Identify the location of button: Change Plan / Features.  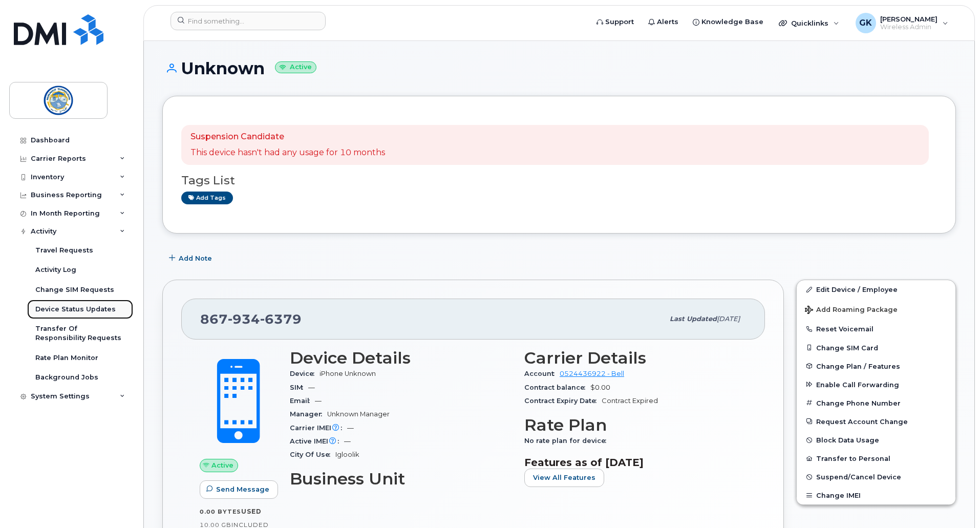
(876, 367).